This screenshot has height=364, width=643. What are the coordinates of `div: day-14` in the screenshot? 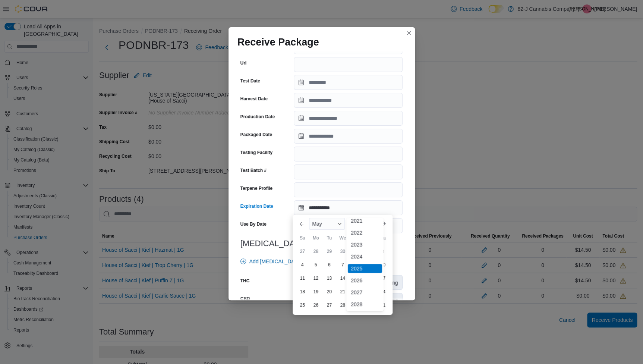 It's located at (343, 278).